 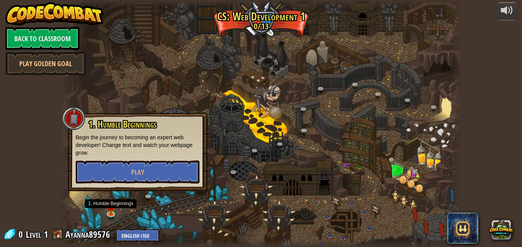 I want to click on p: Begin the journey to becoming an expert web developer! Change text and watch your webpage grow., so click(x=137, y=145).